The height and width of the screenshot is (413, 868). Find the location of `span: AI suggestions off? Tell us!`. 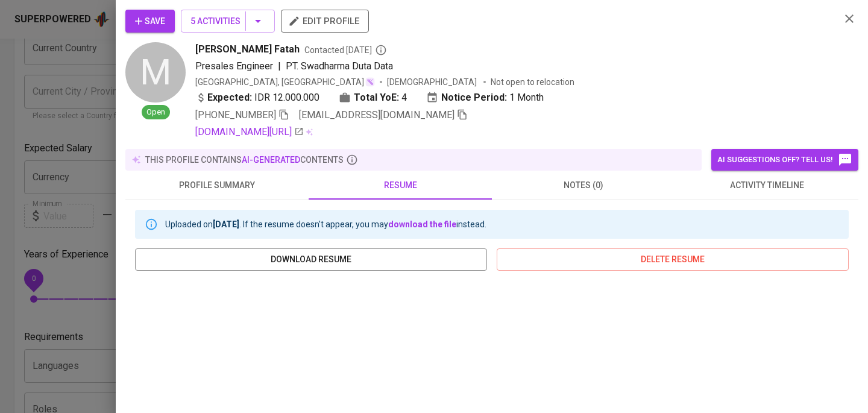

span: AI suggestions off? Tell us! is located at coordinates (785, 160).